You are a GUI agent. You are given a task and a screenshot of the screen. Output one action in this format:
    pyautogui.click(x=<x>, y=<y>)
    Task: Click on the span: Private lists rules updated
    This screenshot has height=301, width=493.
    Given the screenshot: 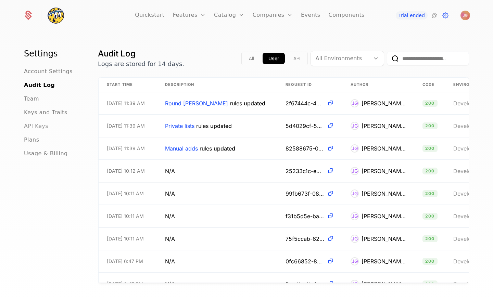 What is the action you would take?
    pyautogui.click(x=198, y=126)
    